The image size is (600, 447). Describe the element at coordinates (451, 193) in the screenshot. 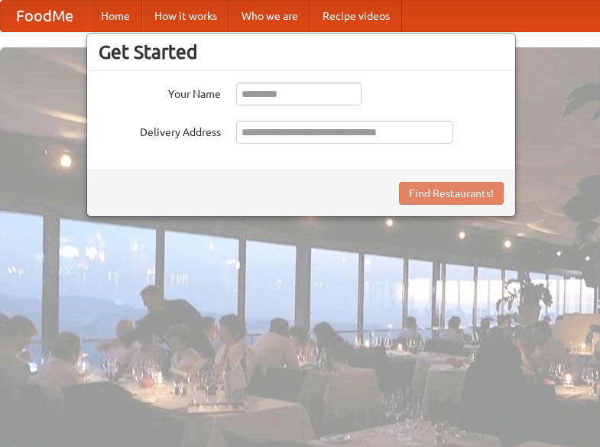

I see `button: Find Restaurants!` at that location.